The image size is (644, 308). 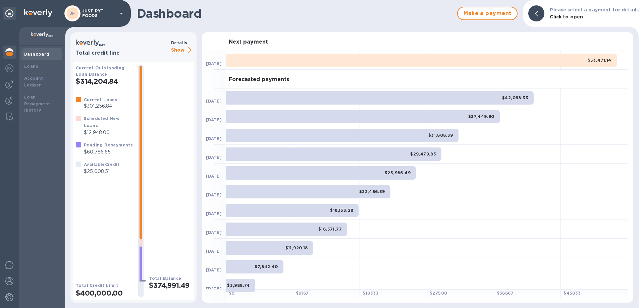 I want to click on h2: $400,000.00, so click(x=104, y=293).